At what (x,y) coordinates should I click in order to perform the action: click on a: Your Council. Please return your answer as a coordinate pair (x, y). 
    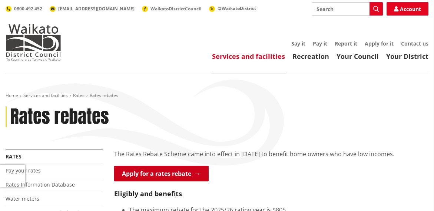
    Looking at the image, I should click on (358, 56).